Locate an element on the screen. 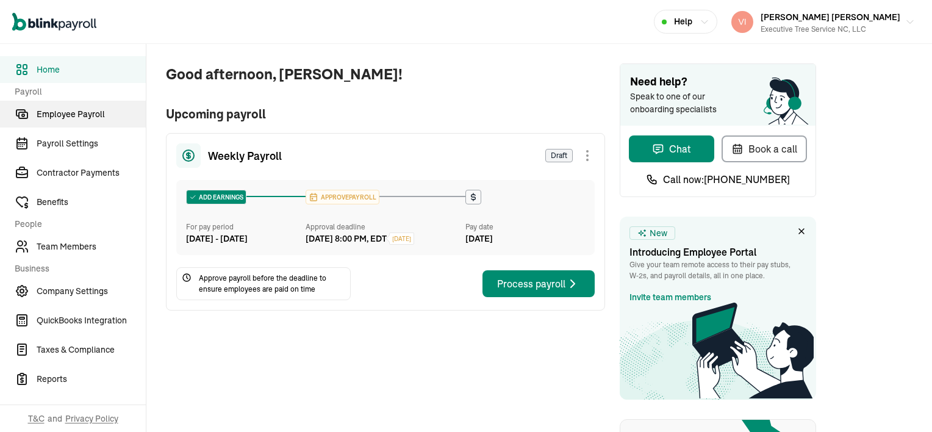 Image resolution: width=932 pixels, height=432 pixels. div: Executive Tree Service NC, LLC is located at coordinates (830, 29).